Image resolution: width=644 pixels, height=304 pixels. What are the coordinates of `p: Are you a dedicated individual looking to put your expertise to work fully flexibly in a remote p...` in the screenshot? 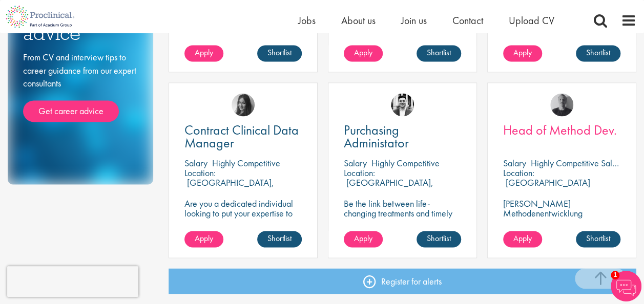 It's located at (243, 218).